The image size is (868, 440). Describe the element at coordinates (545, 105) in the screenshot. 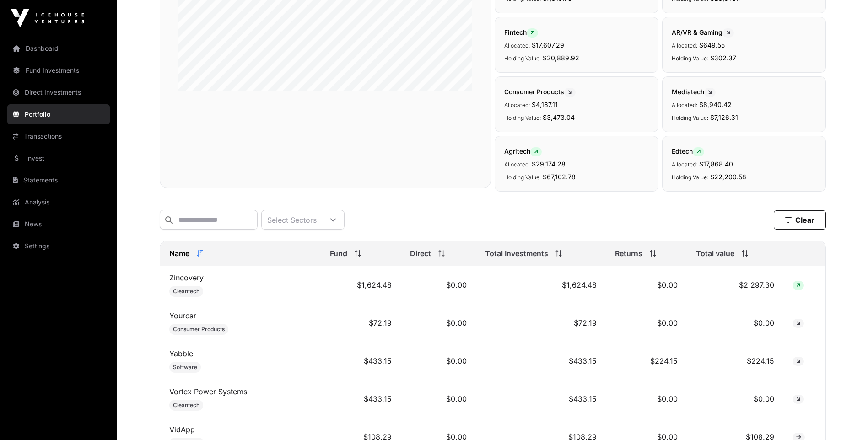

I see `span: $4,187.11` at that location.